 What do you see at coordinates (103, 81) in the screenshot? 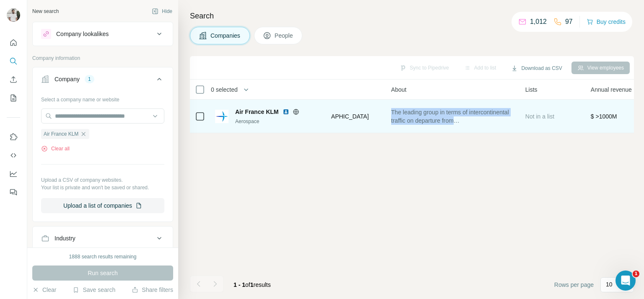
I see `button: Company1` at bounding box center [103, 81].